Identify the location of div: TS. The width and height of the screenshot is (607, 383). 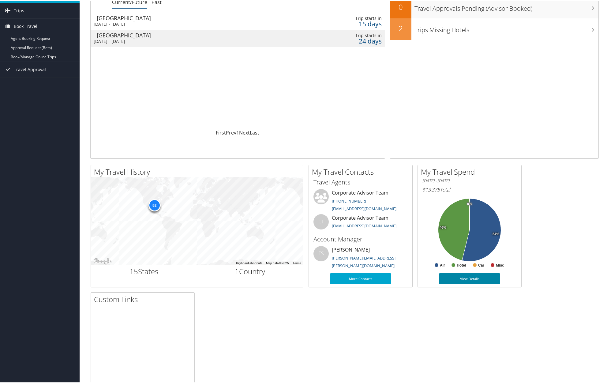
(321, 253).